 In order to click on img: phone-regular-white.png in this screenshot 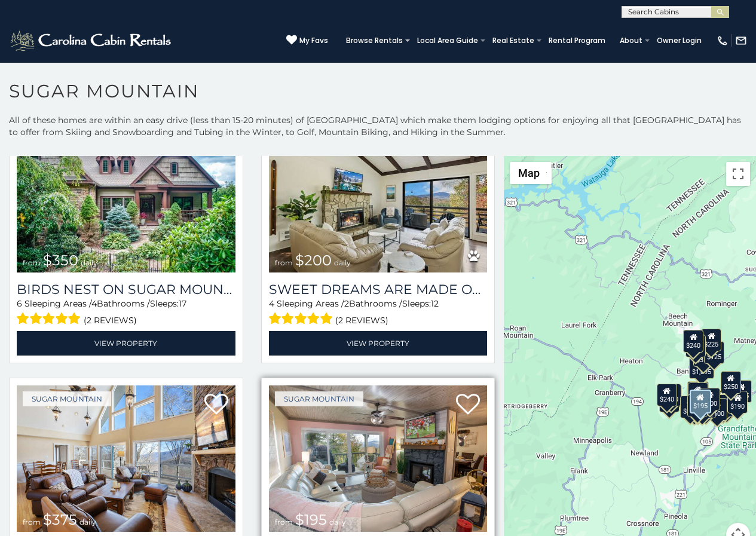, I will do `click(722, 41)`.